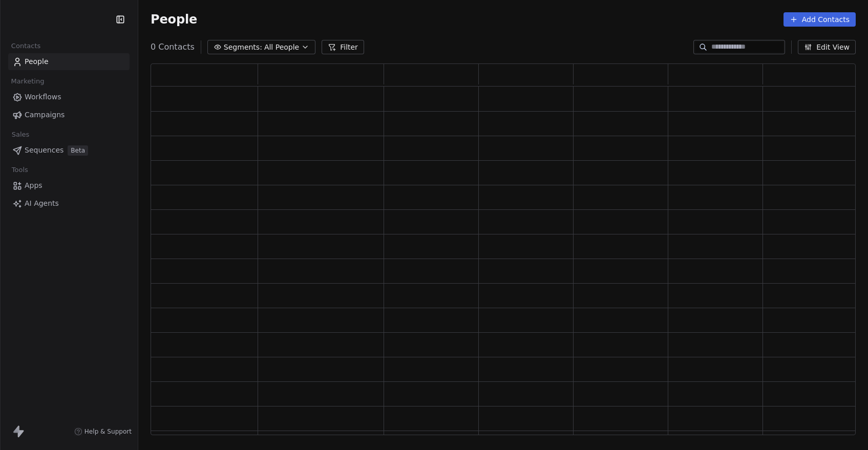 This screenshot has width=868, height=450. I want to click on span: Apps, so click(33, 185).